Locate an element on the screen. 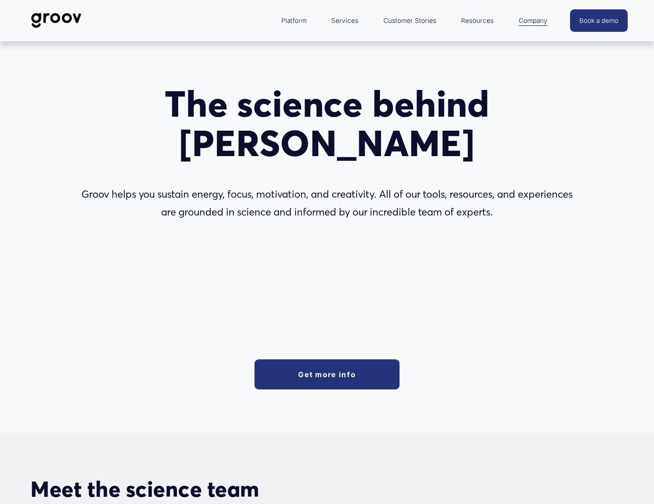 The width and height of the screenshot is (654, 504). a: Get more info is located at coordinates (327, 374).